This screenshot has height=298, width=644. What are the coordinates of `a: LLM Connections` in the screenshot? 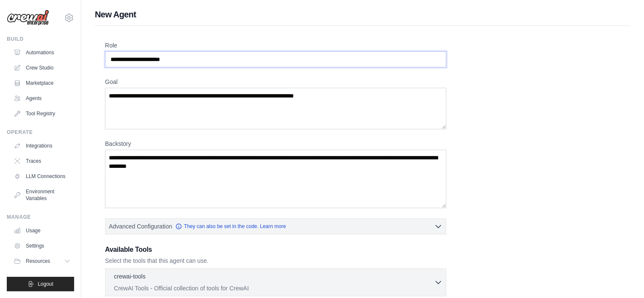 It's located at (42, 176).